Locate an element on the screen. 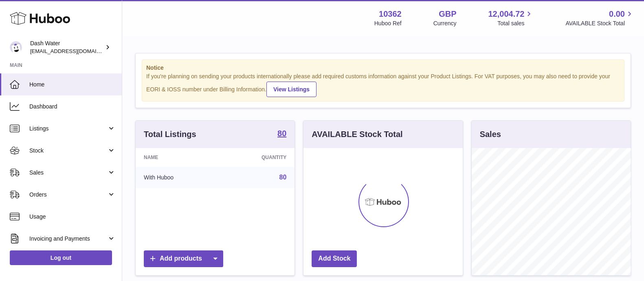 This screenshot has width=644, height=281. span: Usage is located at coordinates (72, 217).